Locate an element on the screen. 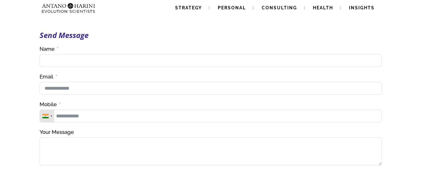  input: Mobile is located at coordinates (210, 116).